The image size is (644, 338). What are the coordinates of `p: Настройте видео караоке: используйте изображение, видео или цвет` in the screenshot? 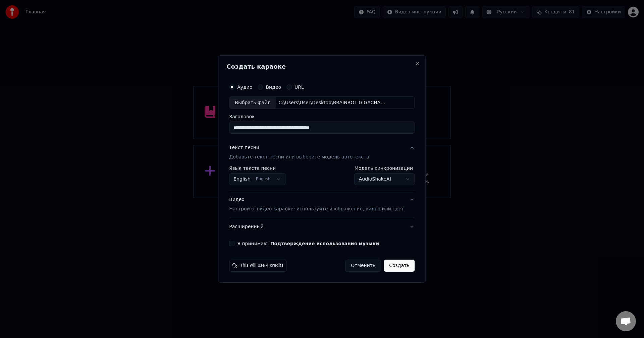 It's located at (316, 209).